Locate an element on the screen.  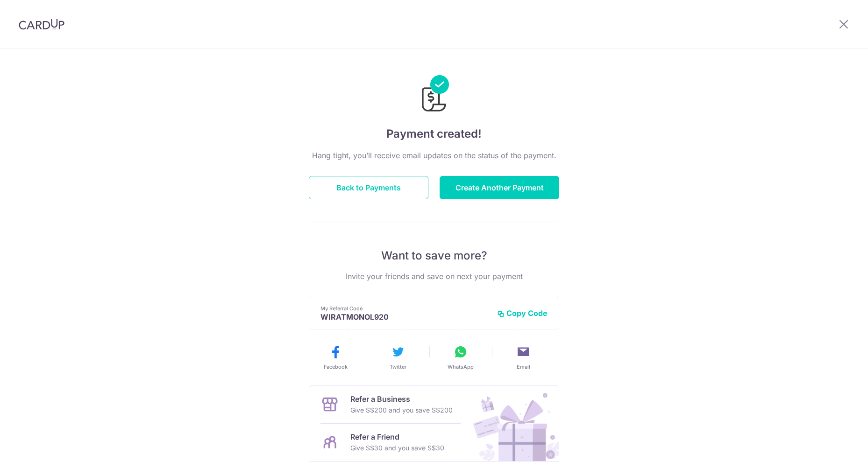
p: WIRATMONOL920 is located at coordinates (405, 317).